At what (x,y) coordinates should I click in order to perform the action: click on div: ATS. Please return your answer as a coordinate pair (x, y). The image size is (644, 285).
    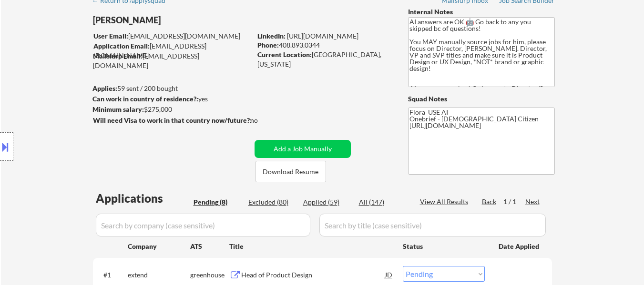
    Looking at the image, I should click on (210, 246).